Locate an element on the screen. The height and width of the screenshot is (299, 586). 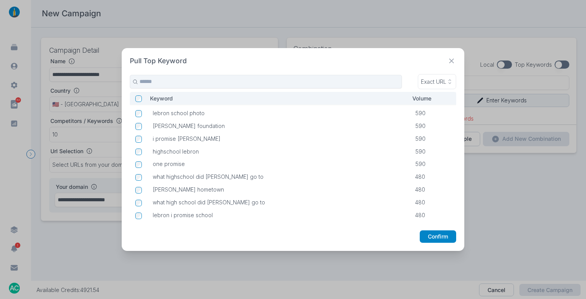
h2: Pull Top Keyword is located at coordinates (158, 61).